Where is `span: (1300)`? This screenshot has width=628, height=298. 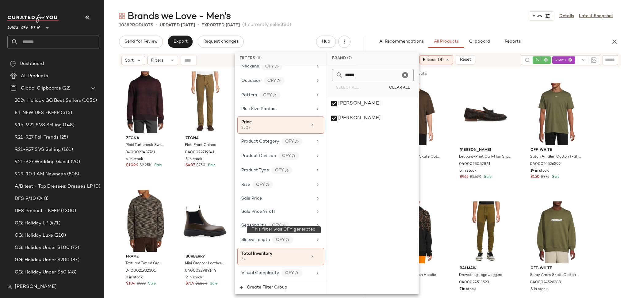 span: (1300) is located at coordinates (68, 211).